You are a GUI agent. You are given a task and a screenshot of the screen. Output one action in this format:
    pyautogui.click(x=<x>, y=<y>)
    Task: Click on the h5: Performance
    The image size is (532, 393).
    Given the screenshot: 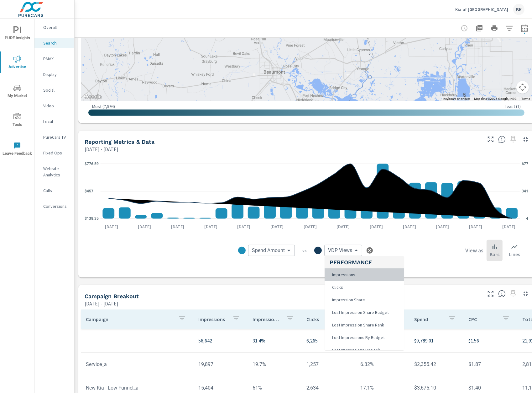 What is the action you would take?
    pyautogui.click(x=364, y=262)
    